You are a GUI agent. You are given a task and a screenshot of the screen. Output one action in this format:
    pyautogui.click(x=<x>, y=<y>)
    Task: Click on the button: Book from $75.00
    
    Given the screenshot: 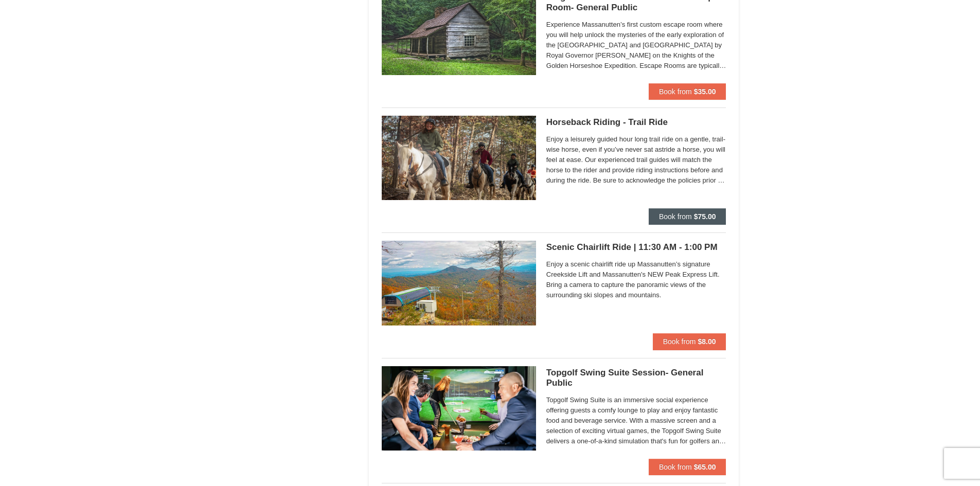 What is the action you would take?
    pyautogui.click(x=687, y=216)
    